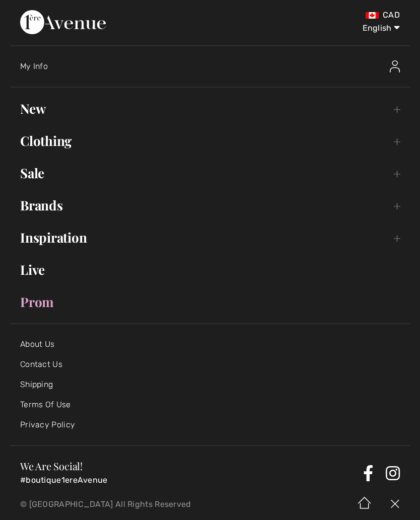 This screenshot has height=520, width=420. What do you see at coordinates (189, 480) in the screenshot?
I see `p: #boutique1ereAvenue` at bounding box center [189, 480].